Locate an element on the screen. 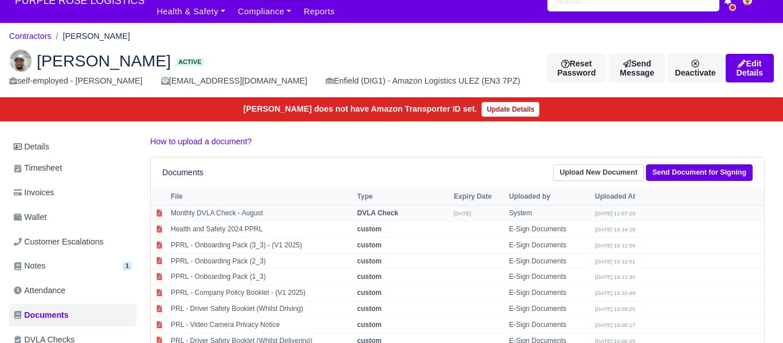 This screenshot has height=343, width=783. th: Uploaded by is located at coordinates (549, 197).